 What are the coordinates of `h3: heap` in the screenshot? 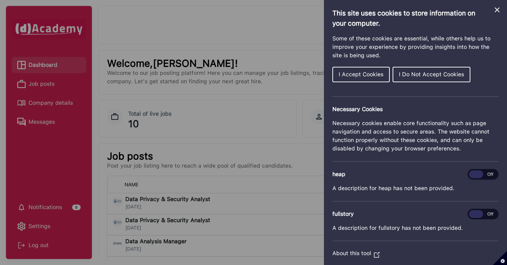 It's located at (415, 175).